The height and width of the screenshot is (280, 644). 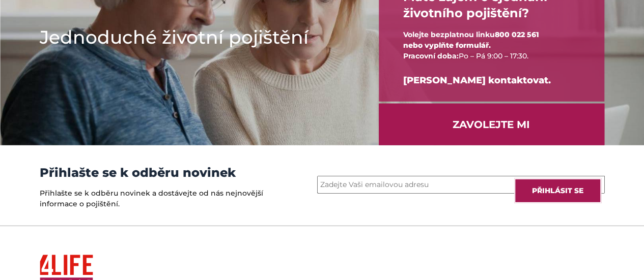 I want to click on a: ZAVOLEJTE MI, so click(x=492, y=125).